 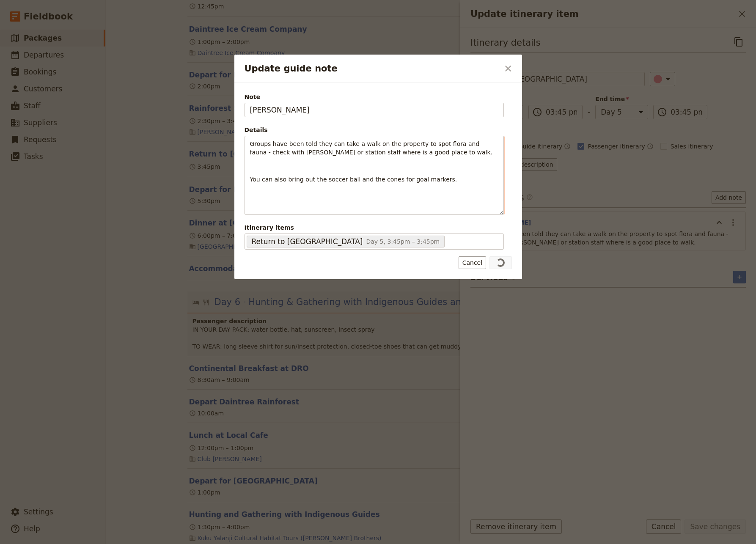 I want to click on span: Note, so click(x=374, y=97).